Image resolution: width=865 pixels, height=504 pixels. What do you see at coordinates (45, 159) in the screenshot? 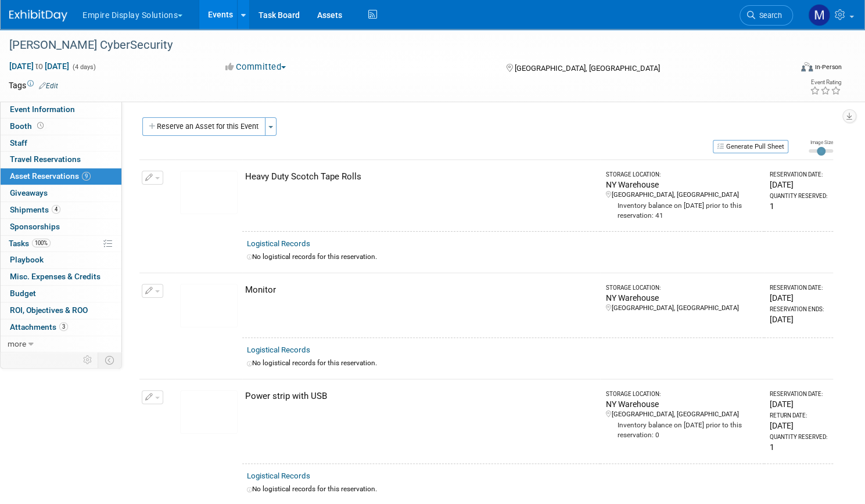
I see `span: Travel Reservations` at bounding box center [45, 159].